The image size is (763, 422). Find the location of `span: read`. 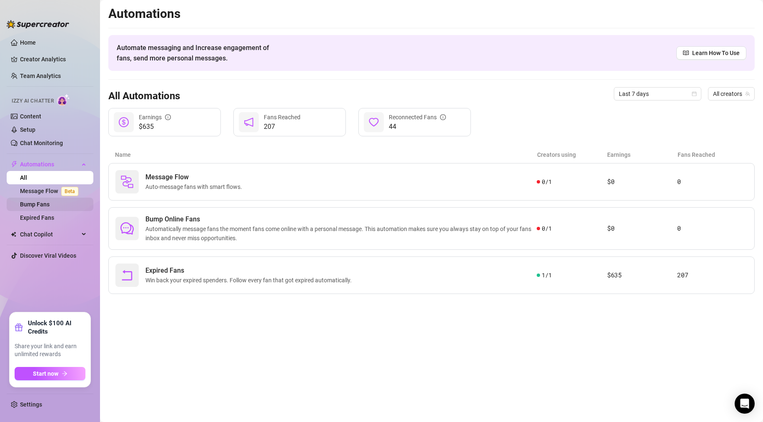

span: read is located at coordinates (686, 53).